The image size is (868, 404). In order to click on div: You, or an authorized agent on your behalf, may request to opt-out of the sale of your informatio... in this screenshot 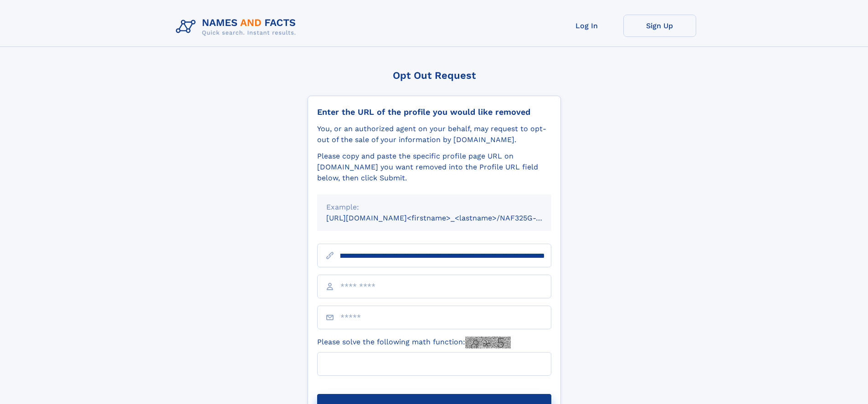, I will do `click(434, 134)`.